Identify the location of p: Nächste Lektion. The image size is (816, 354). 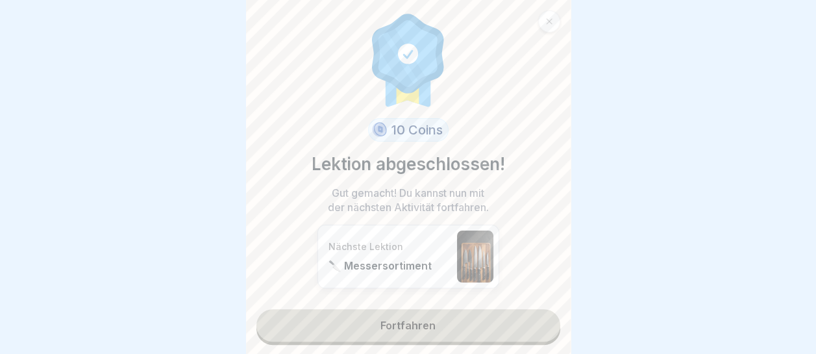
(389, 247).